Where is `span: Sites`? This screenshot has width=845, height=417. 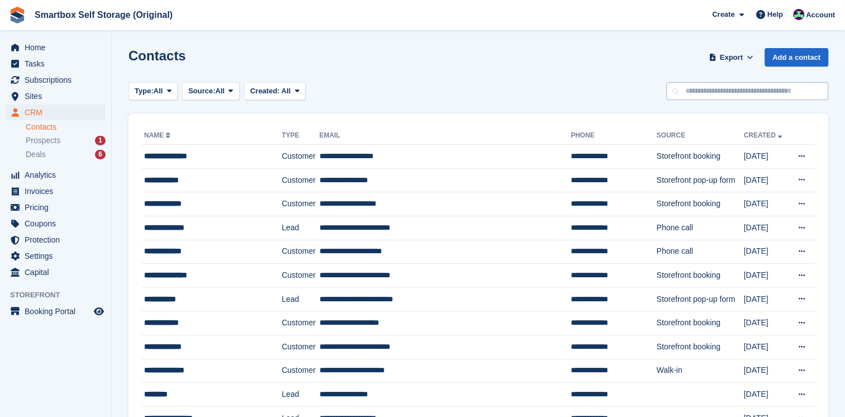
span: Sites is located at coordinates (58, 96).